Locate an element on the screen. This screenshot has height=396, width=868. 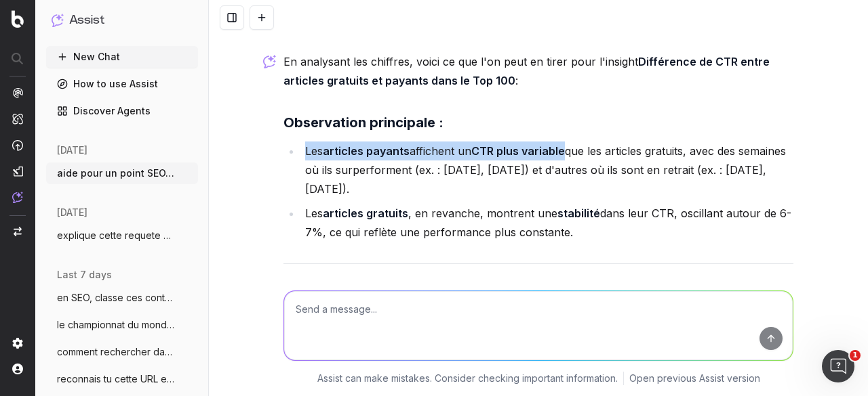
strong: stabilité is located at coordinates (578, 214).